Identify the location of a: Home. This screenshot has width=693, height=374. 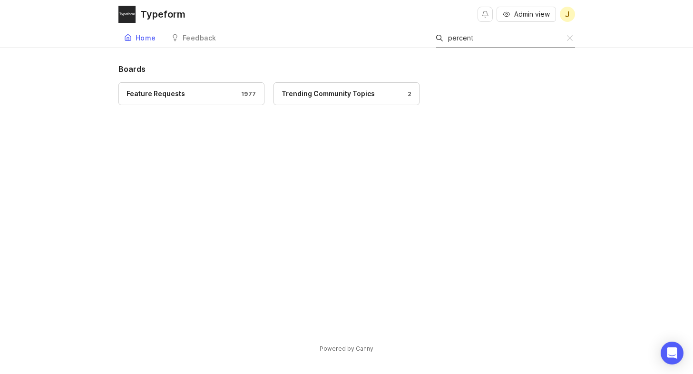
(140, 38).